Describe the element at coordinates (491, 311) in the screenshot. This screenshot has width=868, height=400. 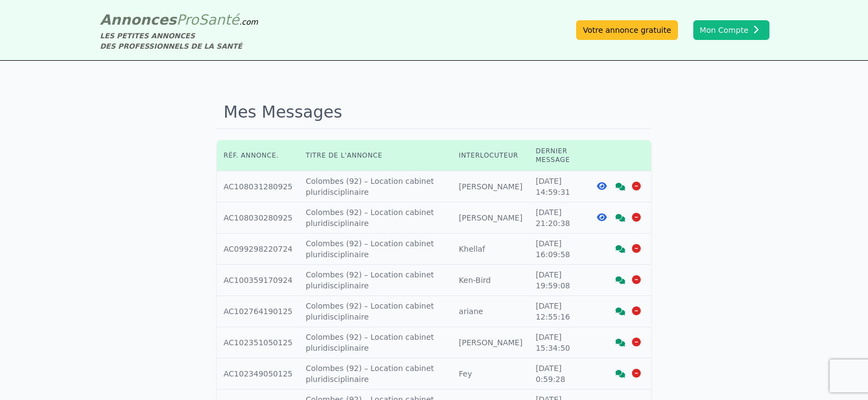
I see `td: ariane` at that location.